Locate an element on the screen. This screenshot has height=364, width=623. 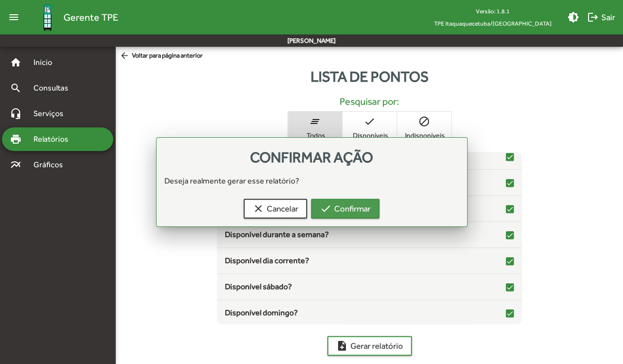
span: Confirmar ação is located at coordinates (312, 157).